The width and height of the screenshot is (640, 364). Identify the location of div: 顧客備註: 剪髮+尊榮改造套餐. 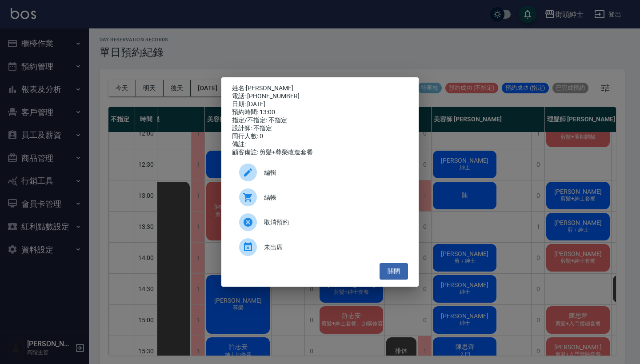
(320, 153).